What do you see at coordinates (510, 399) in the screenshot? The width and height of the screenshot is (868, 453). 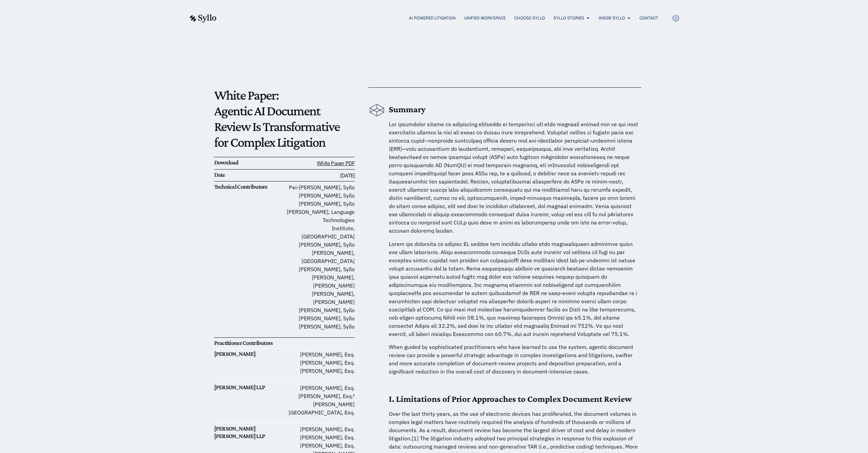 I see `strong: I. Limitations of Prior Approaches to Complex Document Review` at bounding box center [510, 399].